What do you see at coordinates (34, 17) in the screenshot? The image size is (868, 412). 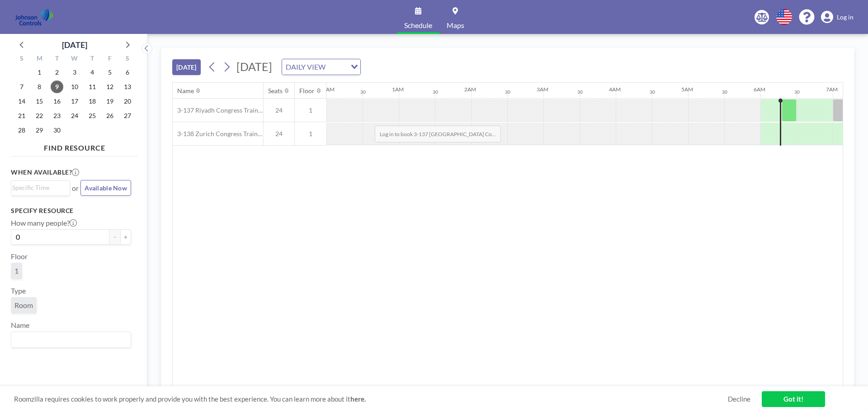 I see `img: organization-logo` at bounding box center [34, 17].